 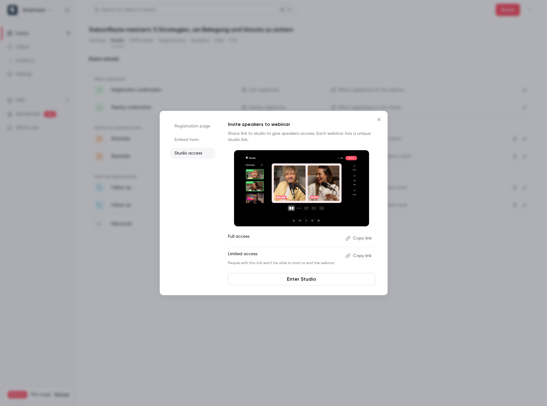 What do you see at coordinates (193, 153) in the screenshot?
I see `li: Studio access` at bounding box center [193, 153].